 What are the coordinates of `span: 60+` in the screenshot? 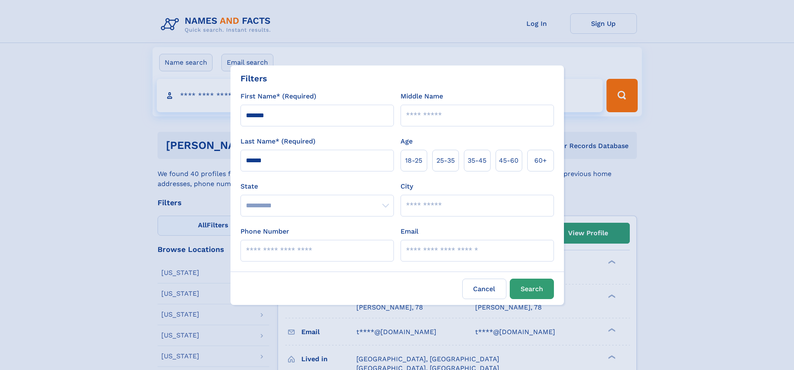 It's located at (541, 160).